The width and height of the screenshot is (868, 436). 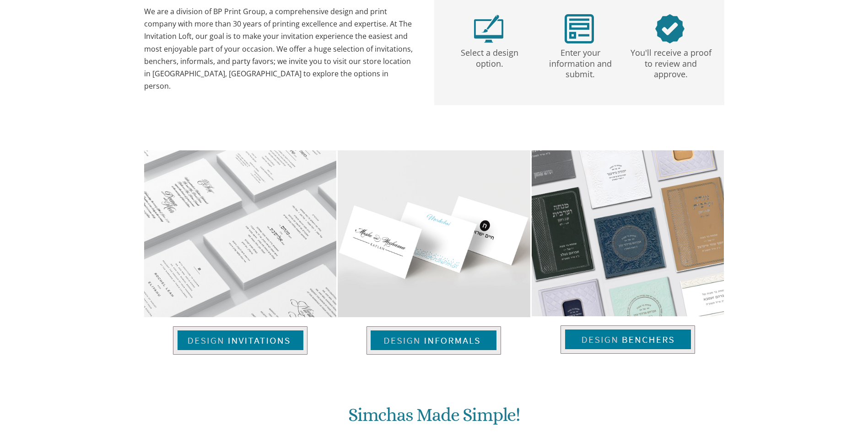 I want to click on p: Select a design option., so click(x=490, y=57).